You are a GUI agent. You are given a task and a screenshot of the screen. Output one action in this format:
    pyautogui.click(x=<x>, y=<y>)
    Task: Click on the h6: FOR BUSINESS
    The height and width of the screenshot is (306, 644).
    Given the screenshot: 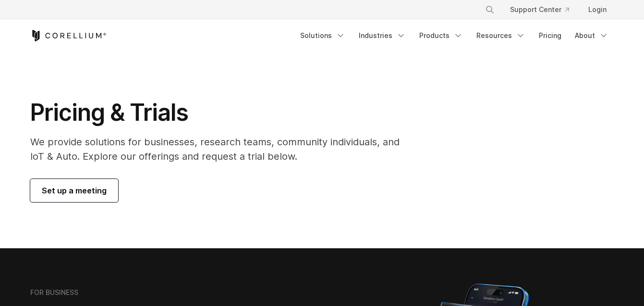 What is the action you would take?
    pyautogui.click(x=55, y=292)
    